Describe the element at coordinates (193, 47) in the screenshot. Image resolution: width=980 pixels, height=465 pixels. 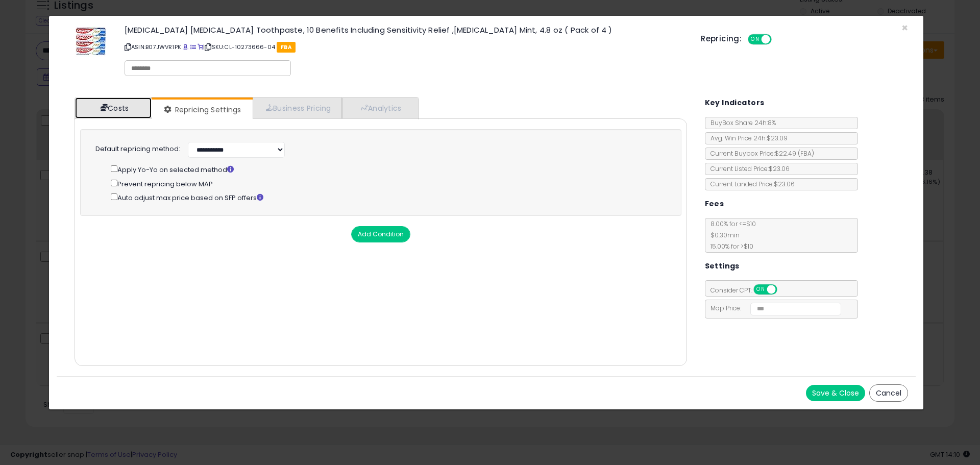
I see `a: All offer listings` at that location.